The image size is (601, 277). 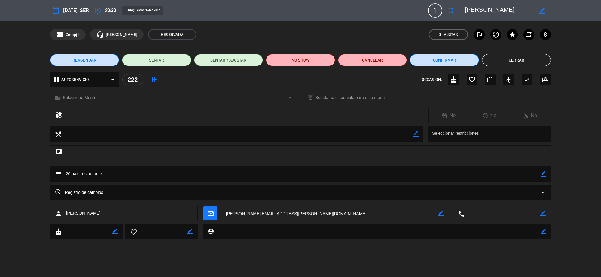 I want to click on em: Visitas, so click(x=451, y=35).